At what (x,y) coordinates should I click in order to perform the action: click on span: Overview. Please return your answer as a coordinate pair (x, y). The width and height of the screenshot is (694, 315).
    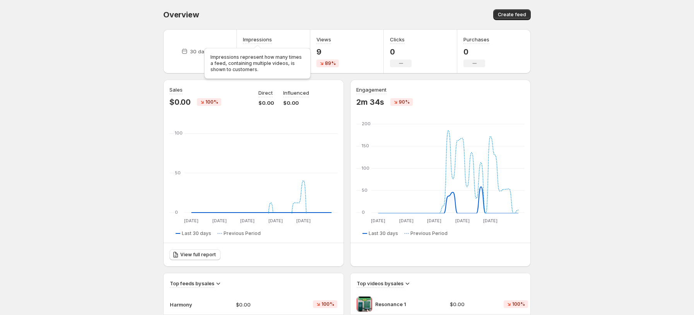
    Looking at the image, I should click on (181, 15).